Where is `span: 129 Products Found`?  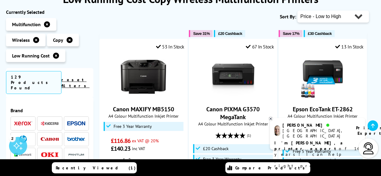 span: 129 Products Found is located at coordinates (34, 83).